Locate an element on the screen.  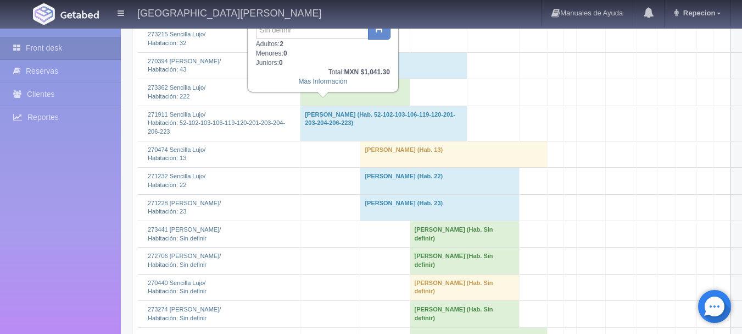
div: Total: is located at coordinates (323, 72).